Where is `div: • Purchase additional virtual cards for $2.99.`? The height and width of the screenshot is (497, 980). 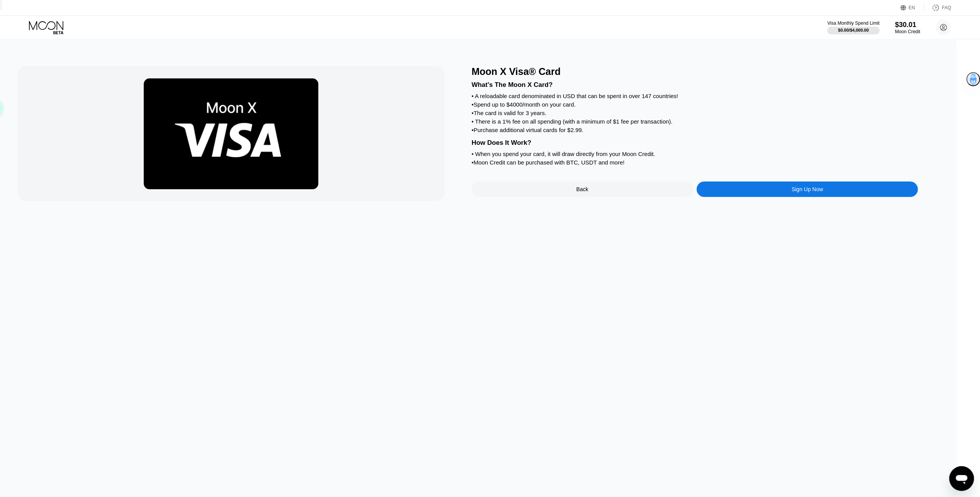
div: • Purchase additional virtual cards for $2.99. is located at coordinates (695, 130).